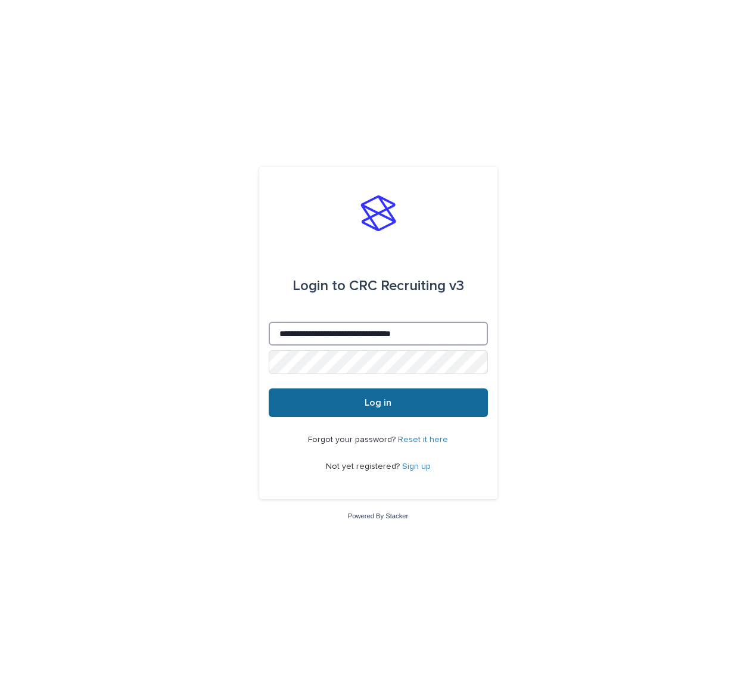 Image resolution: width=756 pixels, height=700 pixels. Describe the element at coordinates (378, 213) in the screenshot. I see `img: stacker-logo-s-only.png` at that location.